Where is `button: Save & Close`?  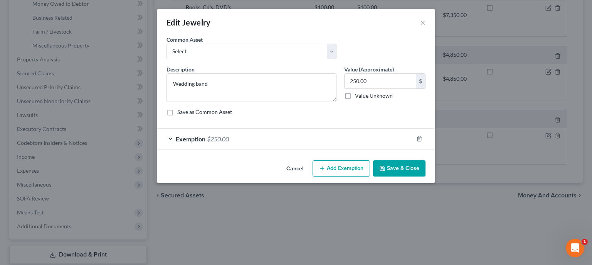
button: Save & Close is located at coordinates (400, 168).